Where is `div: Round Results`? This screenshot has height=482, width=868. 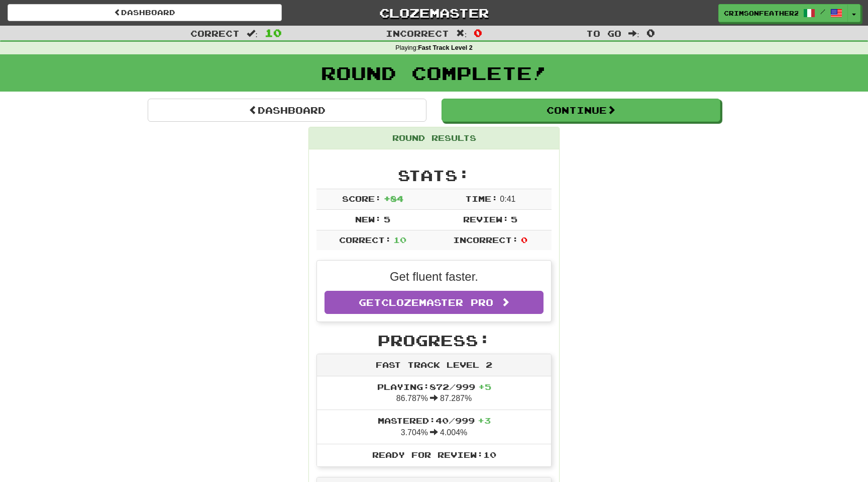
div: Round Results is located at coordinates (434, 138).